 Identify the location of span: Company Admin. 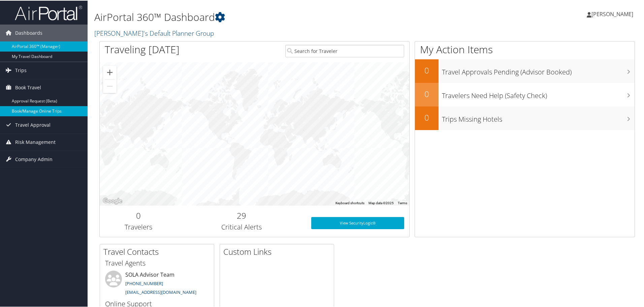
(34, 159).